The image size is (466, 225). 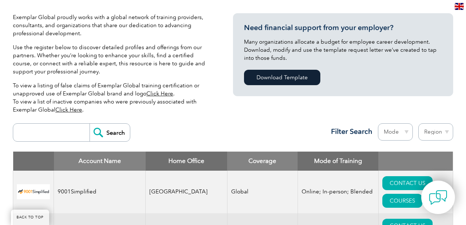 What do you see at coordinates (110, 132) in the screenshot?
I see `input: Search` at bounding box center [110, 132].